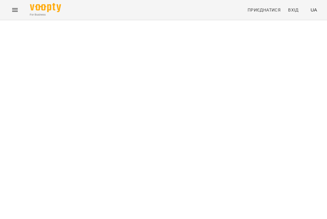  Describe the element at coordinates (264, 10) in the screenshot. I see `a: Приєднатися` at that location.